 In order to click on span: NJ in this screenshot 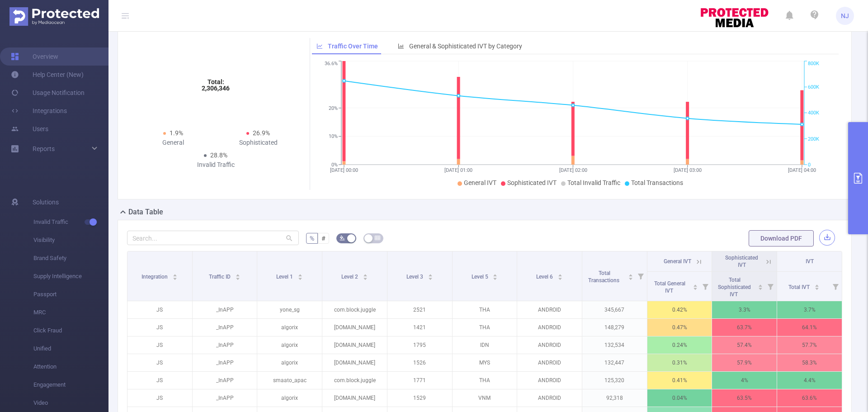, I will do `click(845, 16)`.